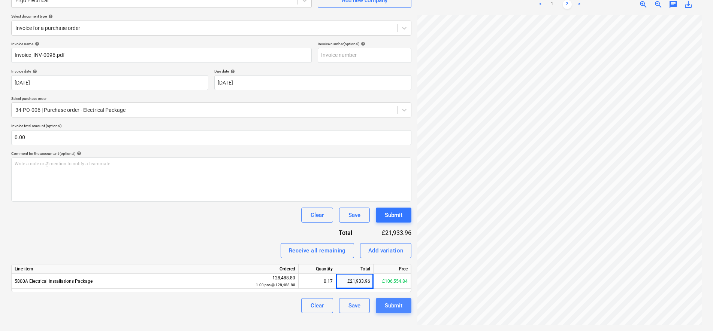  What do you see at coordinates (272, 282) in the screenshot?
I see `div: 128,488.80` at bounding box center [272, 282].